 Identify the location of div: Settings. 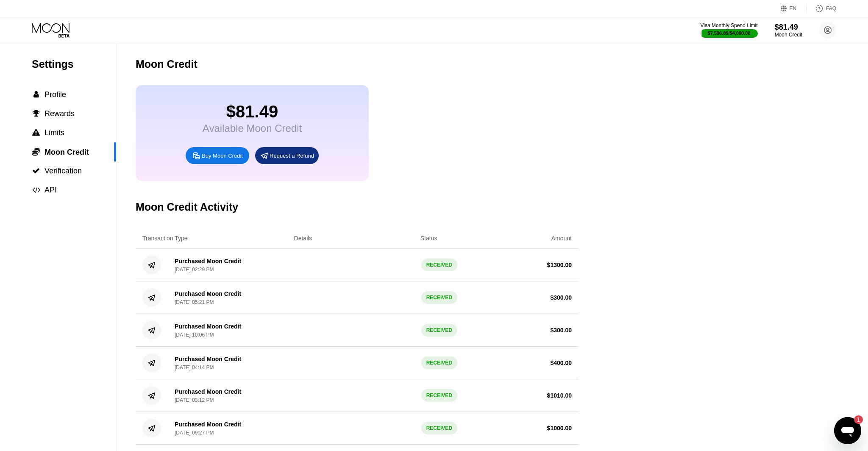
(74, 64).